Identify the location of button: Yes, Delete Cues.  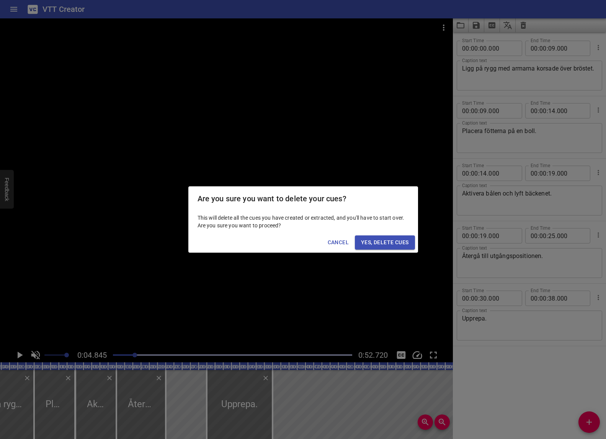
(385, 242).